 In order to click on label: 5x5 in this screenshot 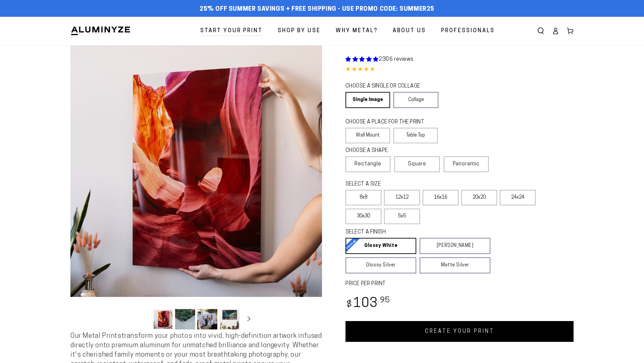, I will do `click(402, 216)`.